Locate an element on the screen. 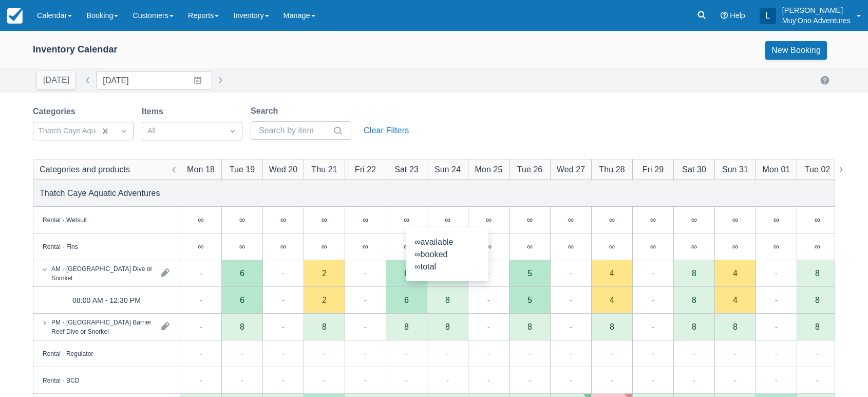  span: Help is located at coordinates (738, 15).